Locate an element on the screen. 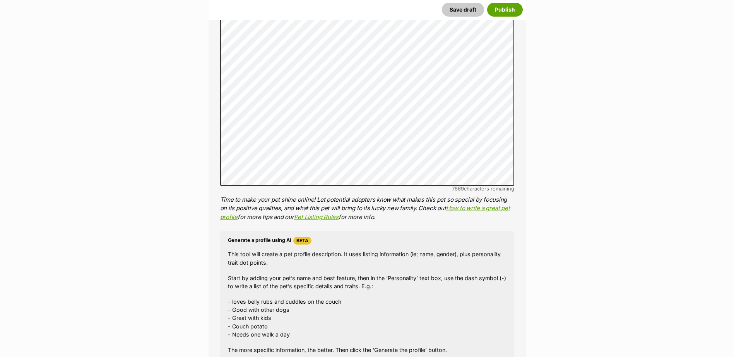 This screenshot has height=357, width=734. button: Save draft is located at coordinates (463, 10).